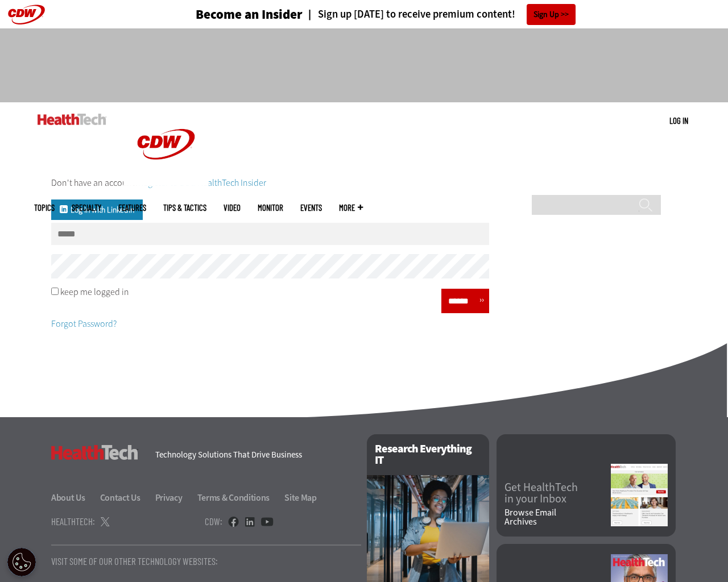  Describe the element at coordinates (83, 324) in the screenshot. I see `a: Forgot Password?` at that location.